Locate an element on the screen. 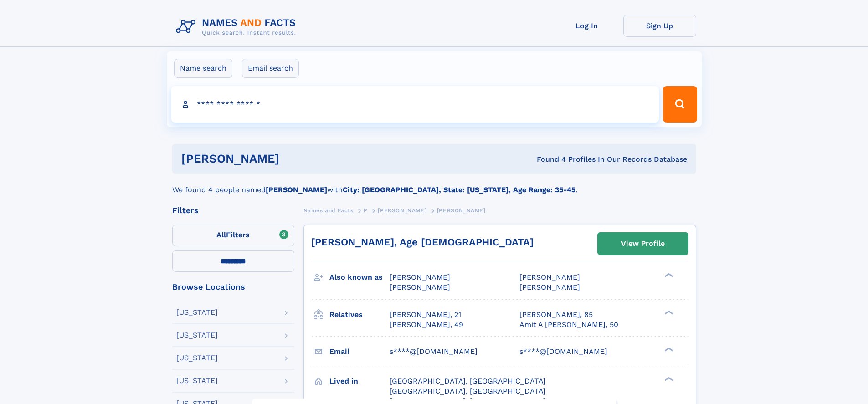 Image resolution: width=868 pixels, height=404 pixels. a: Names and Facts is located at coordinates (328, 210).